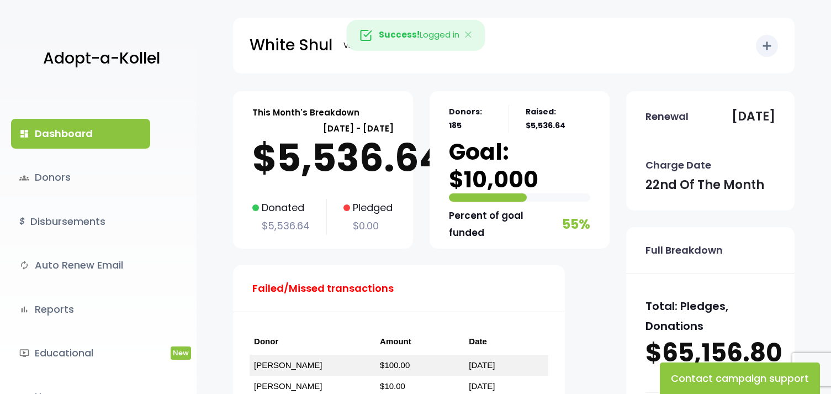 This screenshot has width=831, height=394. I want to click on a: $10.00, so click(393, 386).